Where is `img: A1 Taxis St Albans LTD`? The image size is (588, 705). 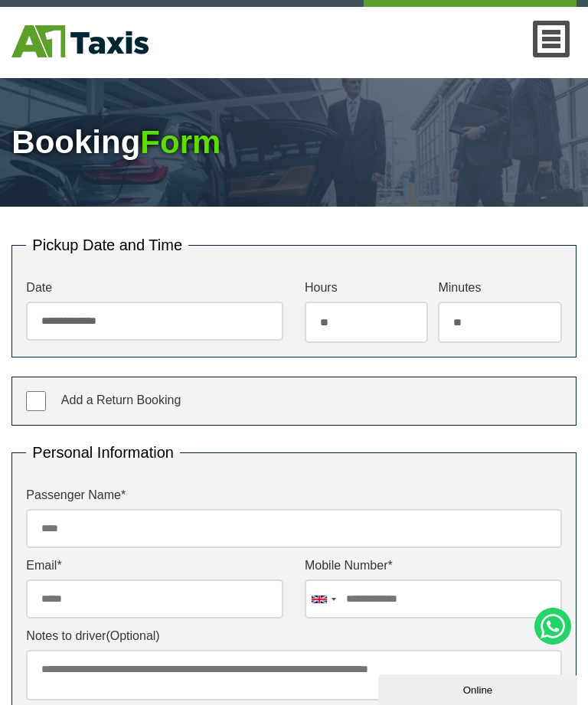 img: A1 Taxis St Albans LTD is located at coordinates (79, 42).